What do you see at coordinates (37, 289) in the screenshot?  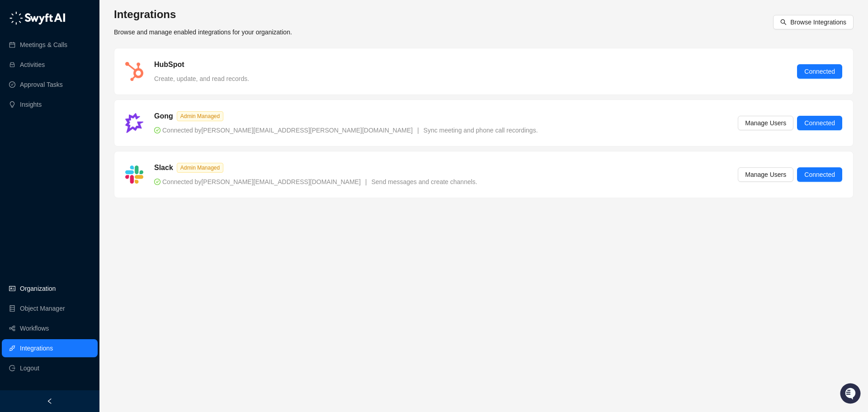 I see `a: Organization` at bounding box center [37, 289].